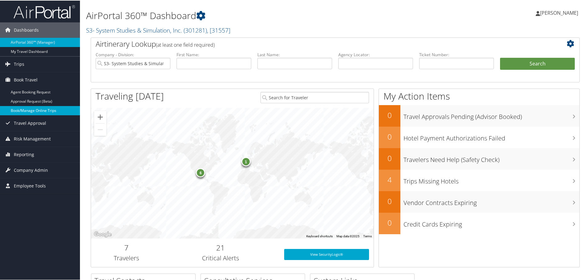 The width and height of the screenshot is (588, 280). Describe the element at coordinates (479, 180) in the screenshot. I see `a: 4Trips Missing Hotels` at that location.